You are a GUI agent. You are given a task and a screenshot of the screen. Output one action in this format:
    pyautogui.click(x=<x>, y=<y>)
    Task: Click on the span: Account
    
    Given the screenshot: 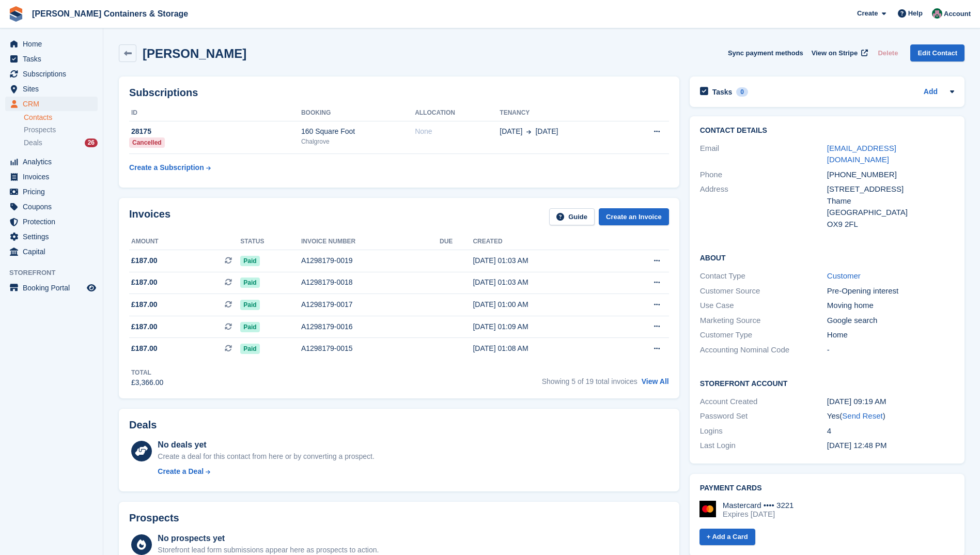 What is the action you would take?
    pyautogui.click(x=957, y=14)
    